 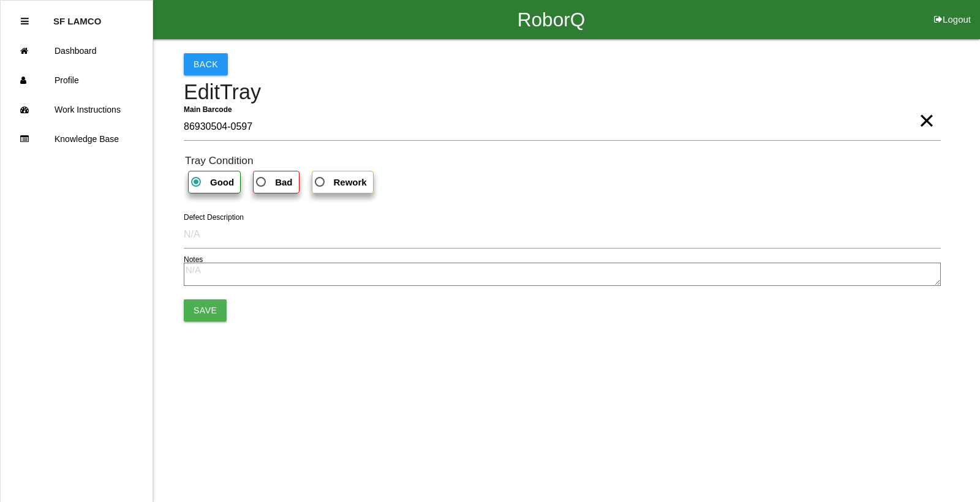 I want to click on p: SF LAMCO, so click(x=77, y=17).